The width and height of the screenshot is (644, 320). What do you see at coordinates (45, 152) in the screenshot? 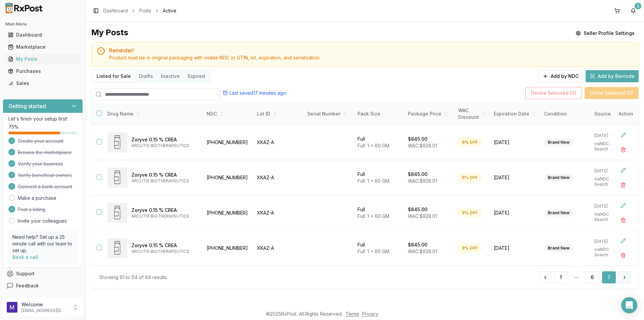
I see `span: Browse the marketplace` at bounding box center [45, 152].